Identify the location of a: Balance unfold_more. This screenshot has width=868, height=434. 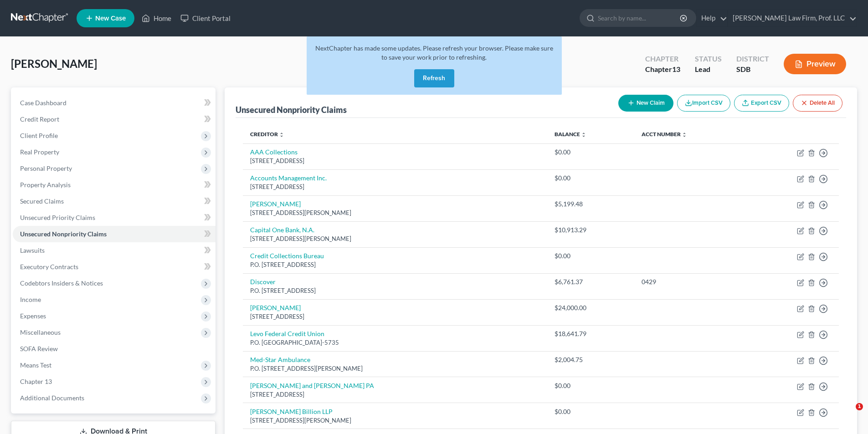
(570, 134).